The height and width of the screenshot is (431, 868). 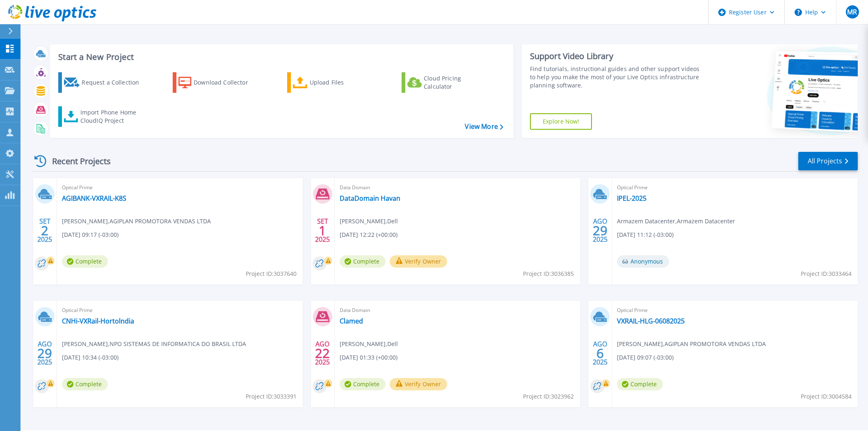 What do you see at coordinates (281, 57) in the screenshot?
I see `h3: Start a New Project` at bounding box center [281, 57].